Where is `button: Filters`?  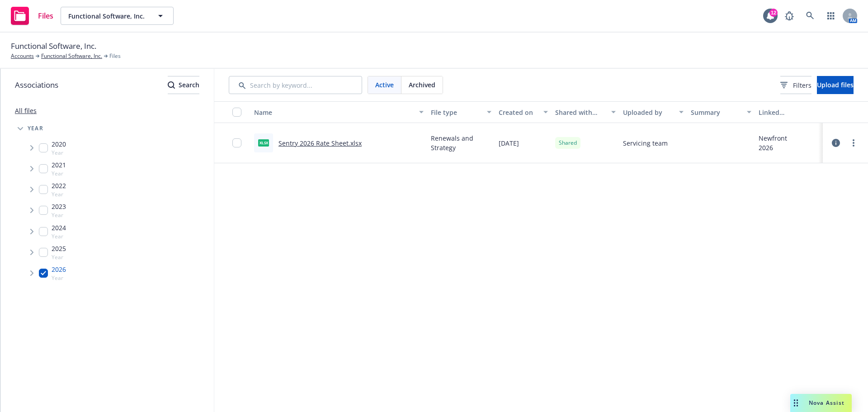 button: Filters is located at coordinates (796, 85).